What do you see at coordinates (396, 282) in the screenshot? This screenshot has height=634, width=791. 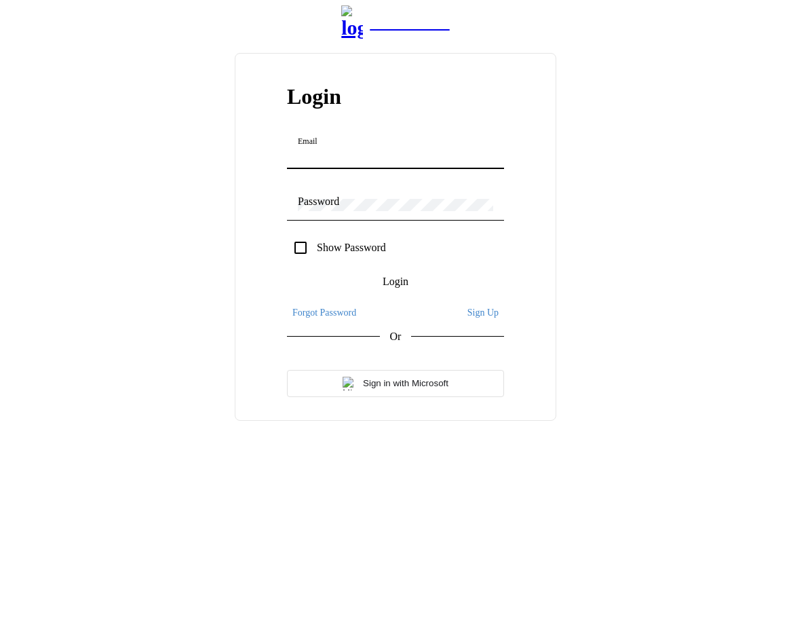 I see `span: Login` at bounding box center [396, 282].